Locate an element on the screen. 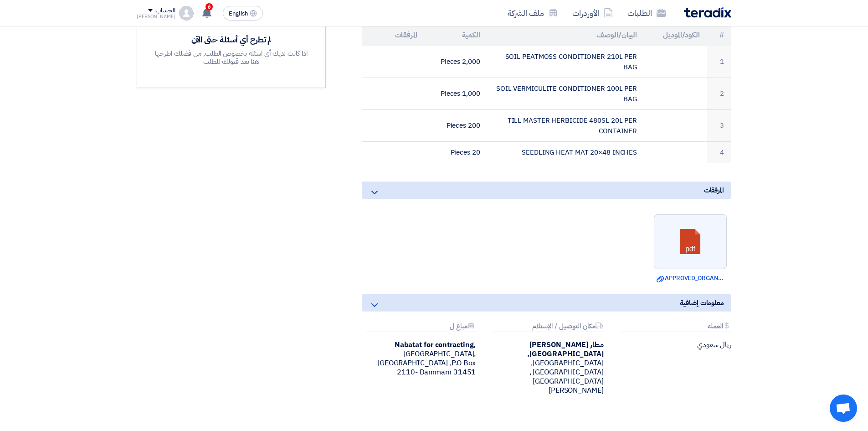 The width and height of the screenshot is (868, 431). td: 1,000 Pieces is located at coordinates (456, 94).